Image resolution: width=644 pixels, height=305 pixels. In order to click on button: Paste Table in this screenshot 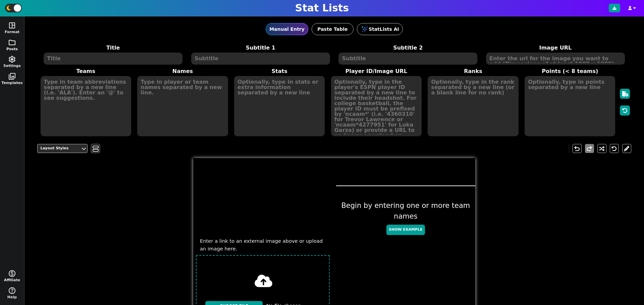, I will do `click(332, 30)`.